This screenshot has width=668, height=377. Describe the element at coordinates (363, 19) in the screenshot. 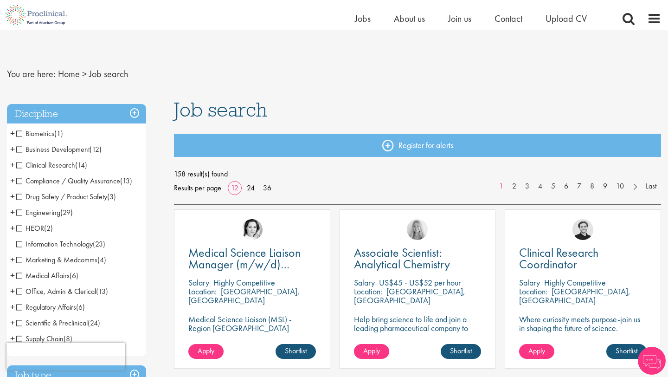

I see `span: Jobs` at that location.